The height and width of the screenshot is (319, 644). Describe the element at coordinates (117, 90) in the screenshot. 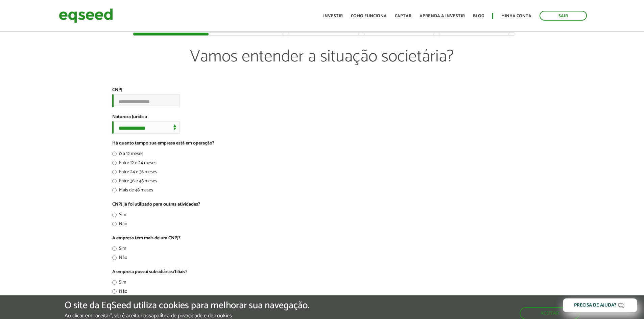

I see `label: CNPJ` at that location.